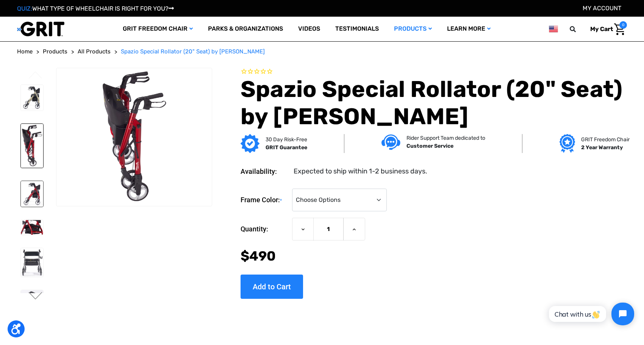  What do you see at coordinates (94, 52) in the screenshot?
I see `span: All Products` at bounding box center [94, 52].